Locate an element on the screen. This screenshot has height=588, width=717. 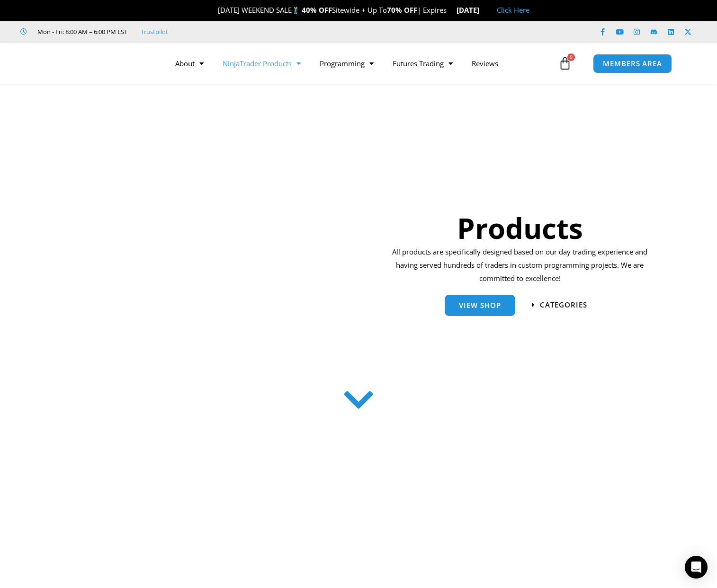
span: View Shop is located at coordinates (480, 305).